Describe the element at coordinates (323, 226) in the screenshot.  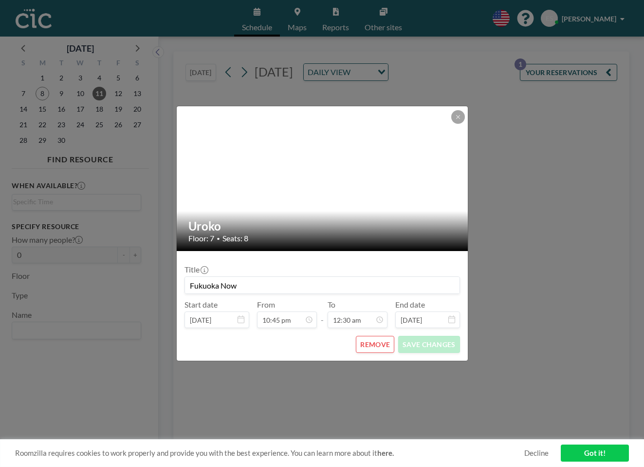
I see `h2: Uroko` at that location.